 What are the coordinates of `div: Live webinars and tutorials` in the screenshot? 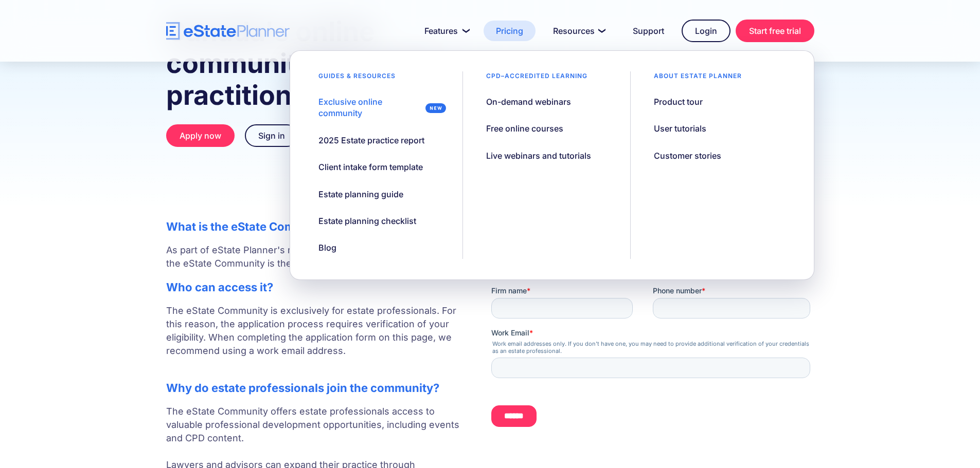 It's located at (539, 156).